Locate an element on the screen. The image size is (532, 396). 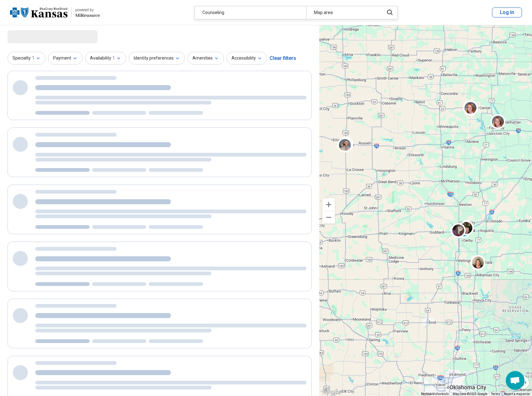
button: Identity preferences is located at coordinates (157, 58).